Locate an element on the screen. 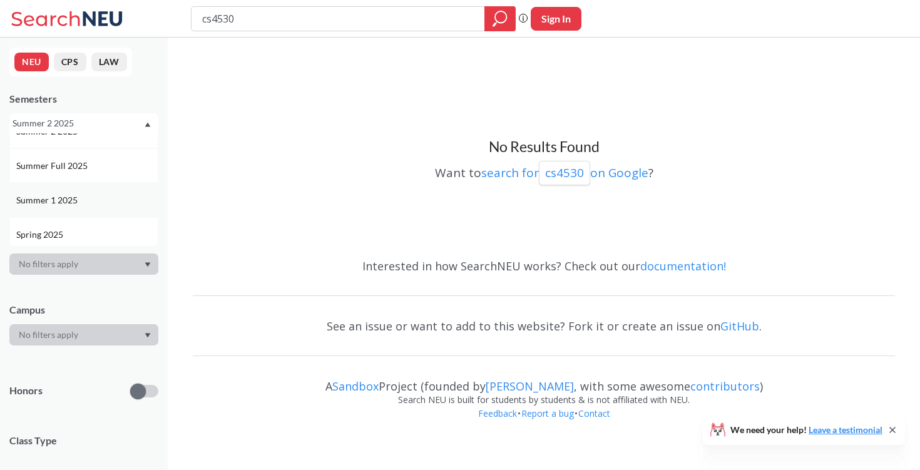 Image resolution: width=920 pixels, height=470 pixels. input: Class, professor, course number, "phrase" is located at coordinates (338, 19).